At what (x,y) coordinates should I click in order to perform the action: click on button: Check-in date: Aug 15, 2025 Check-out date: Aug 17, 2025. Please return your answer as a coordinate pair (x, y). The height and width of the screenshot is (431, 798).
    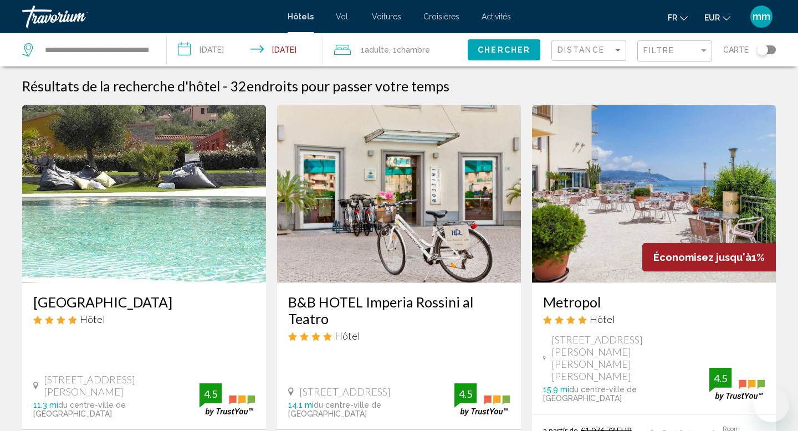
    Looking at the image, I should click on (244, 50).